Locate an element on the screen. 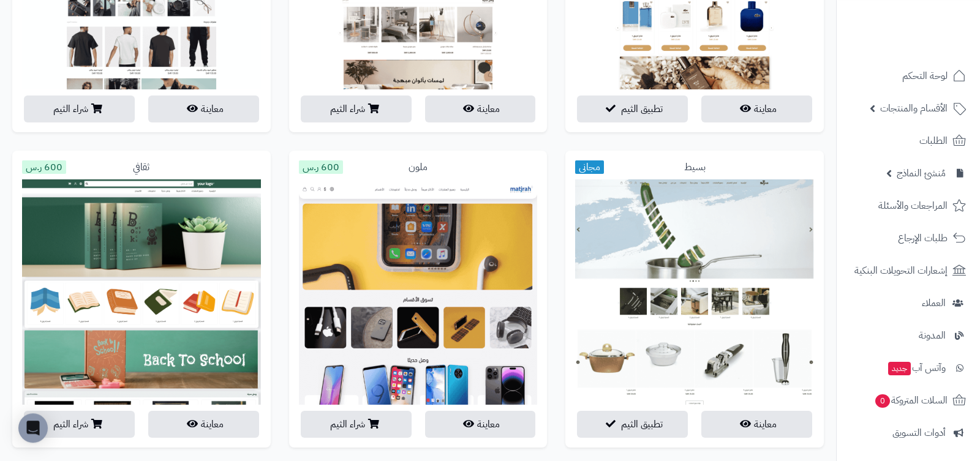  a: الطلبات is located at coordinates (908, 141).